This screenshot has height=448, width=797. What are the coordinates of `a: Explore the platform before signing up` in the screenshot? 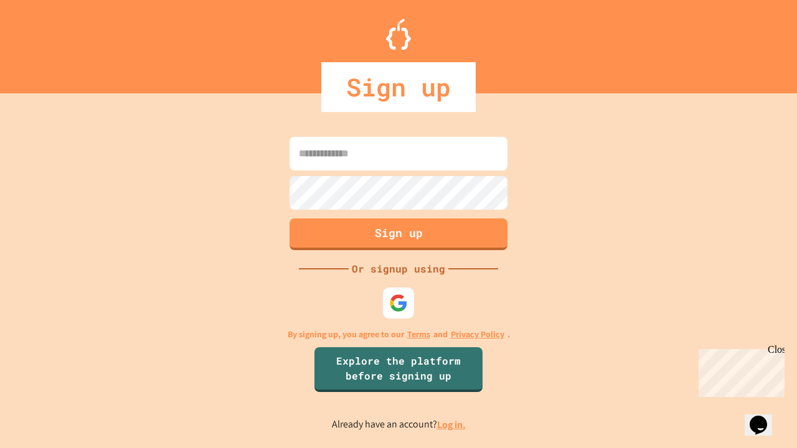 It's located at (399, 370).